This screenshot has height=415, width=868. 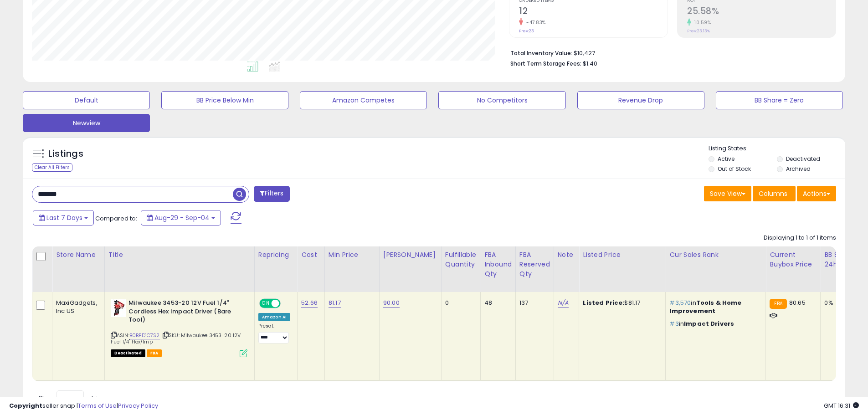 What do you see at coordinates (363, 101) in the screenshot?
I see `button: Amazon Competes` at bounding box center [363, 101].